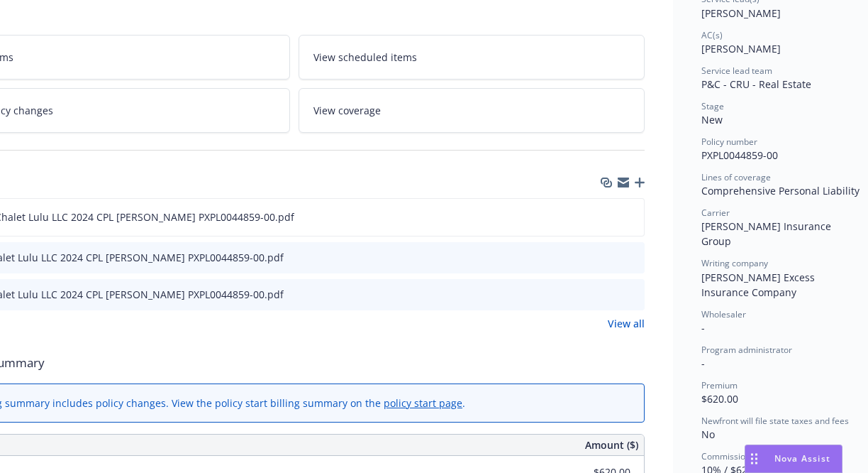 This screenshot has height=473, width=868. What do you see at coordinates (612, 444) in the screenshot?
I see `span: Amount ($)` at bounding box center [612, 444].